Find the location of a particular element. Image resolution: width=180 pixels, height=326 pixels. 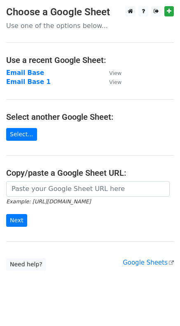

h3: Choose a Google Sheet is located at coordinates (90, 12).